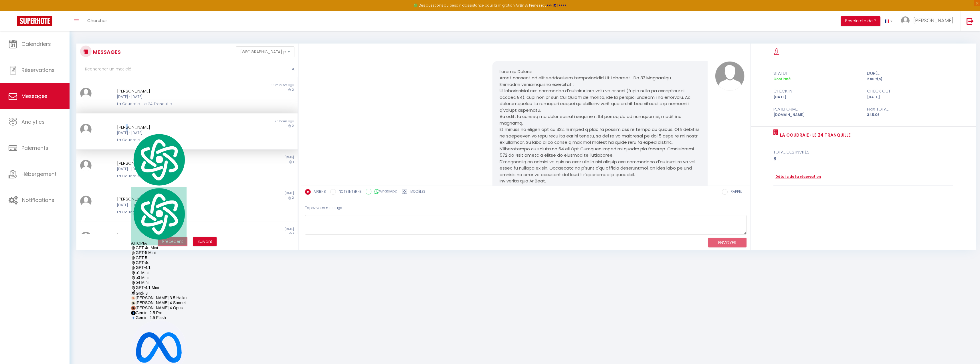  I want to click on div: GPT-5, so click(159, 257).